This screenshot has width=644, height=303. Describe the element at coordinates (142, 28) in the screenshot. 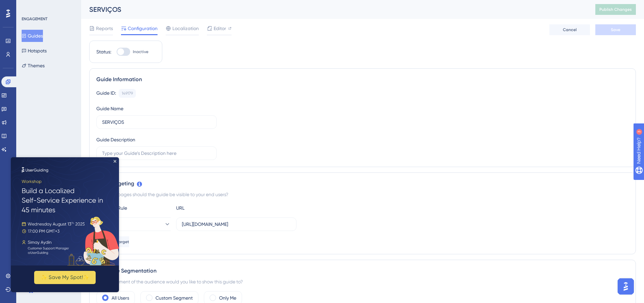

I see `span: Configuration` at that location.